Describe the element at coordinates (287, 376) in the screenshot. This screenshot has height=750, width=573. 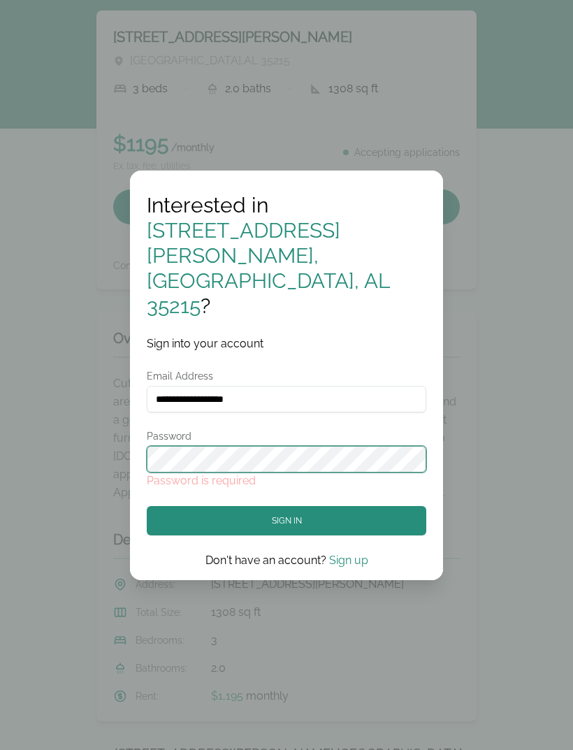
I see `label: Email Address` at that location.